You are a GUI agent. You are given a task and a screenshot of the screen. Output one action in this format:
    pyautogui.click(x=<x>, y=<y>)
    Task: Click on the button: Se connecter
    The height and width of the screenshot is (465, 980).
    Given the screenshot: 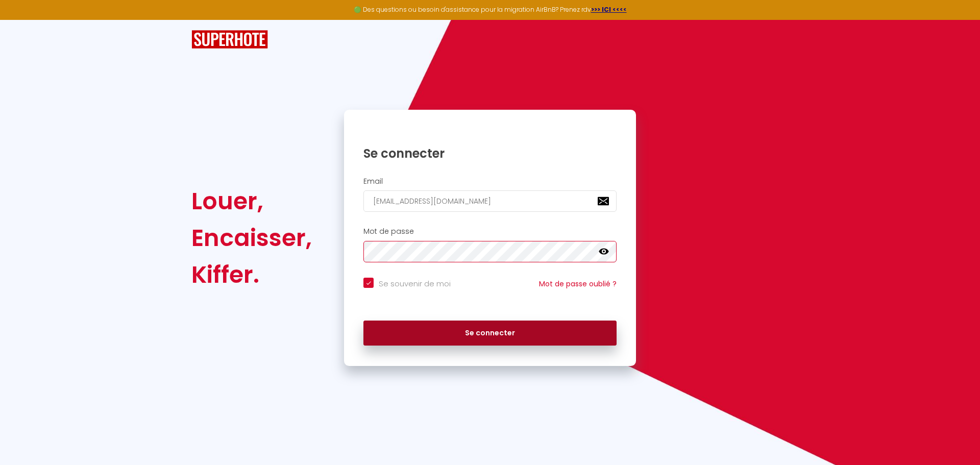 What is the action you would take?
    pyautogui.click(x=490, y=333)
    